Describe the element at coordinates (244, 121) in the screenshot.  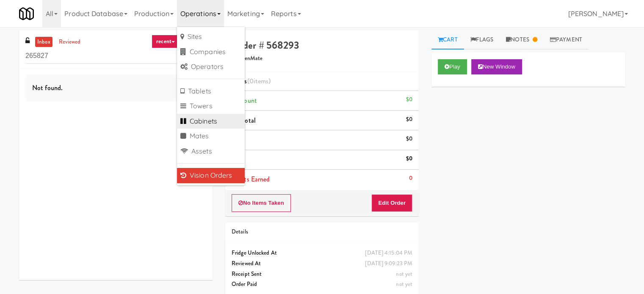
I see `span: Subtotal` at that location.